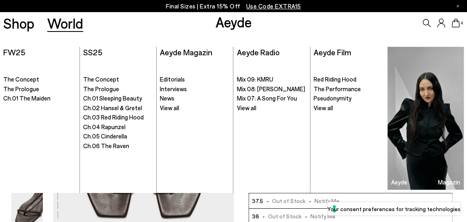  What do you see at coordinates (118, 117) in the screenshot?
I see `a: Ch.03 Red Riding Hood` at bounding box center [118, 117].